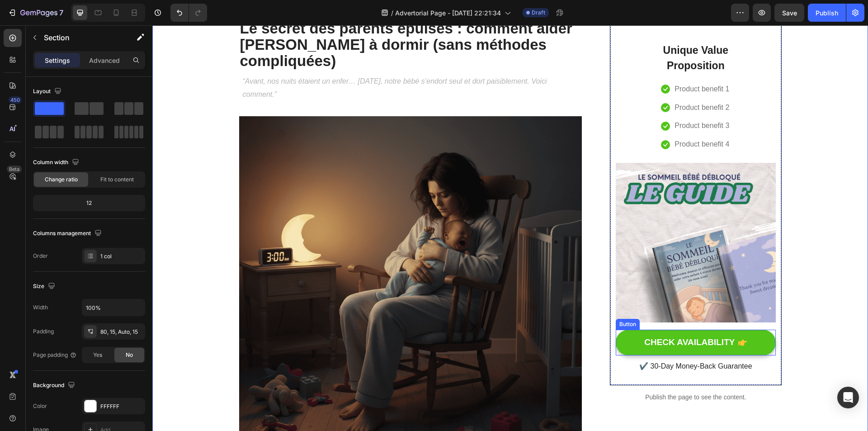 The image size is (868, 431). What do you see at coordinates (549, 64) in the screenshot?
I see `p: Product benefit 1` at bounding box center [549, 64].